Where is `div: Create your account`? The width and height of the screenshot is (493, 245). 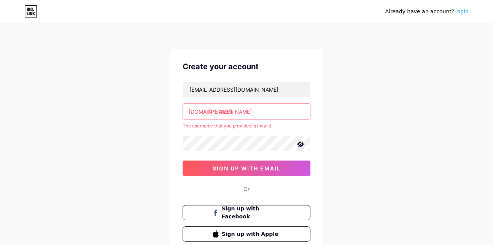 div: Create your account is located at coordinates (247, 67).